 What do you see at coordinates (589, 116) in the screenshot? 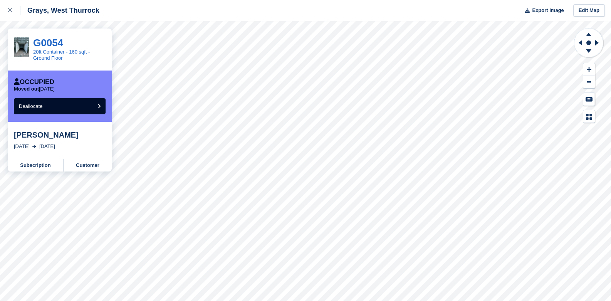
I see `button: Map Legend` at bounding box center [589, 116].